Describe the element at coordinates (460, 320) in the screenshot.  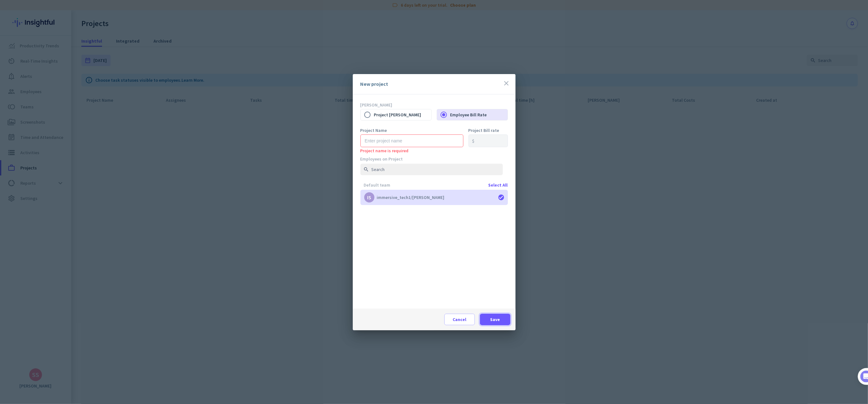
I see `button: Cancel` at that location.